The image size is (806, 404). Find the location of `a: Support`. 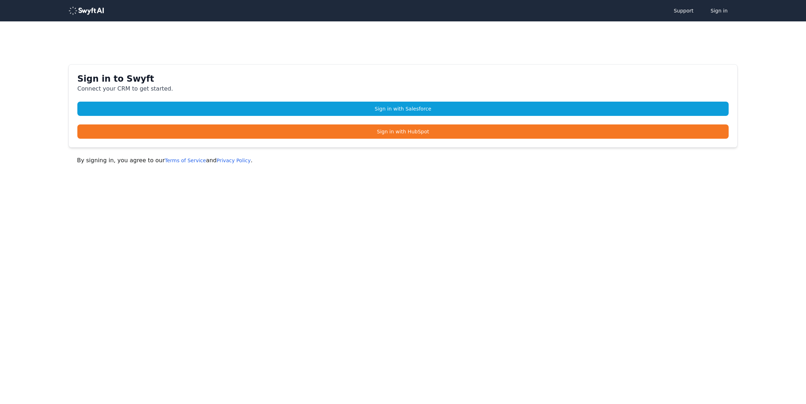

a: Support is located at coordinates (683, 11).